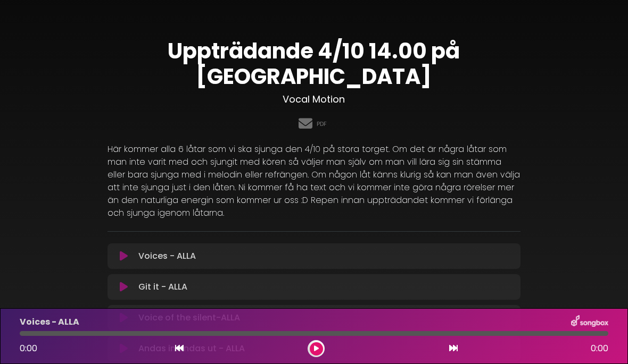  I want to click on p: Här kommer alla 6 låtar som vi ska sjunga den 4/10 på stora torget. Om det är några låtar som man..., so click(314, 181).